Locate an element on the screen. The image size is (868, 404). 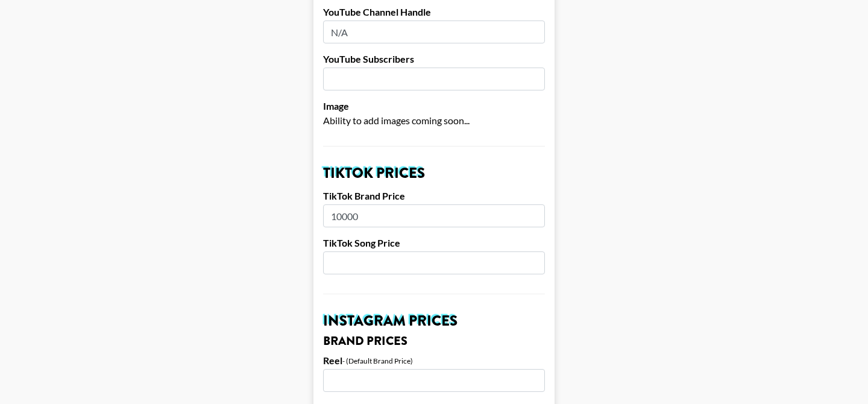
label: YouTube Channel Handle is located at coordinates (434, 12).